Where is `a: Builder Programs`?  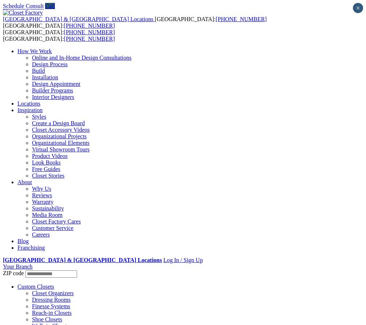
a: Builder Programs is located at coordinates (52, 90).